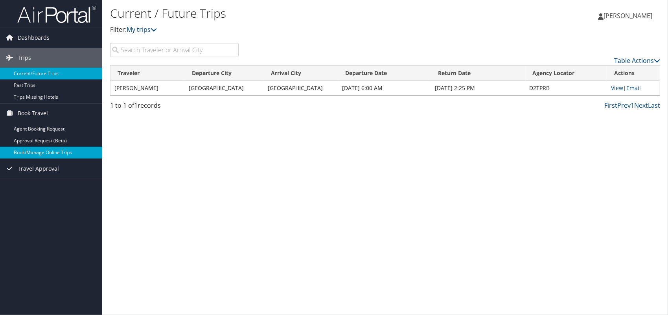 The image size is (668, 315). What do you see at coordinates (640, 105) in the screenshot?
I see `a: Next` at bounding box center [640, 105].